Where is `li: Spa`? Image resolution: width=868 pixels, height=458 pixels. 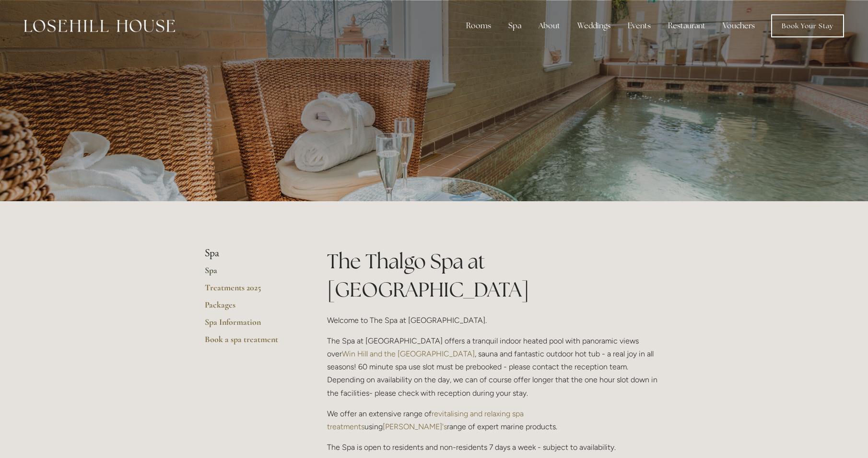
li: Spa is located at coordinates (250, 253).